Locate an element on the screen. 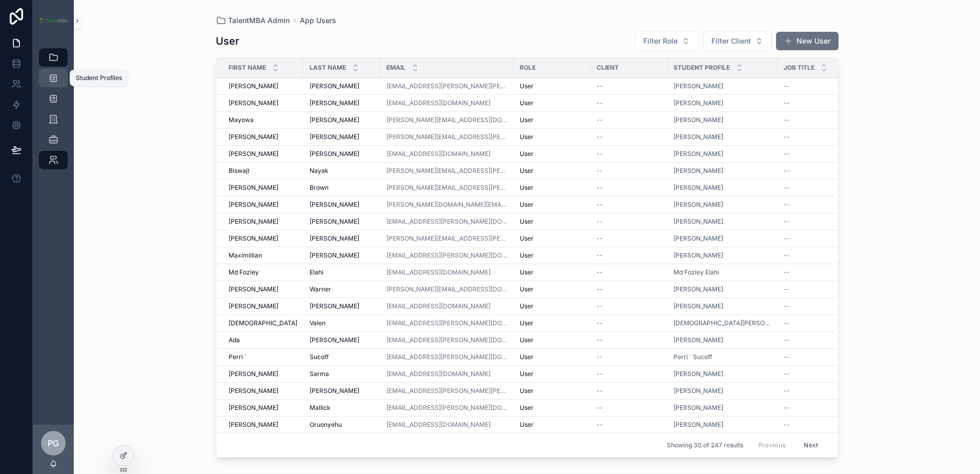 The width and height of the screenshot is (980, 474). span: Mayowa is located at coordinates (241, 120).